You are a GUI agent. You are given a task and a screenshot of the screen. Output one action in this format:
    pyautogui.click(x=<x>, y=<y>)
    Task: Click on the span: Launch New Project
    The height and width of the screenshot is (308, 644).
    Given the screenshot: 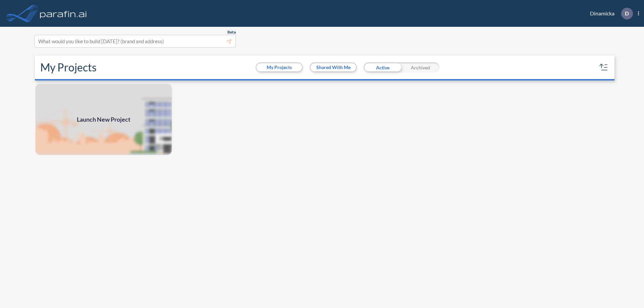 What is the action you would take?
    pyautogui.click(x=104, y=120)
    